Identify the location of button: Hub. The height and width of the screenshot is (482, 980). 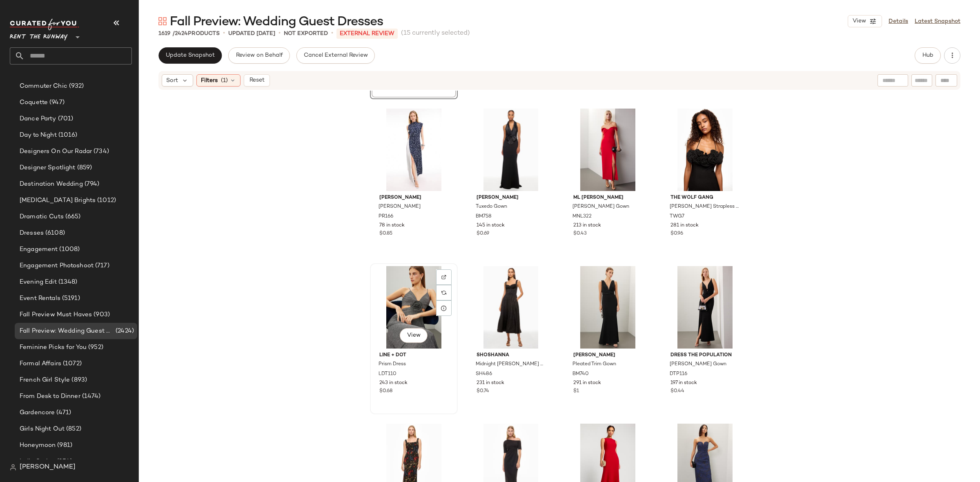
(927, 55).